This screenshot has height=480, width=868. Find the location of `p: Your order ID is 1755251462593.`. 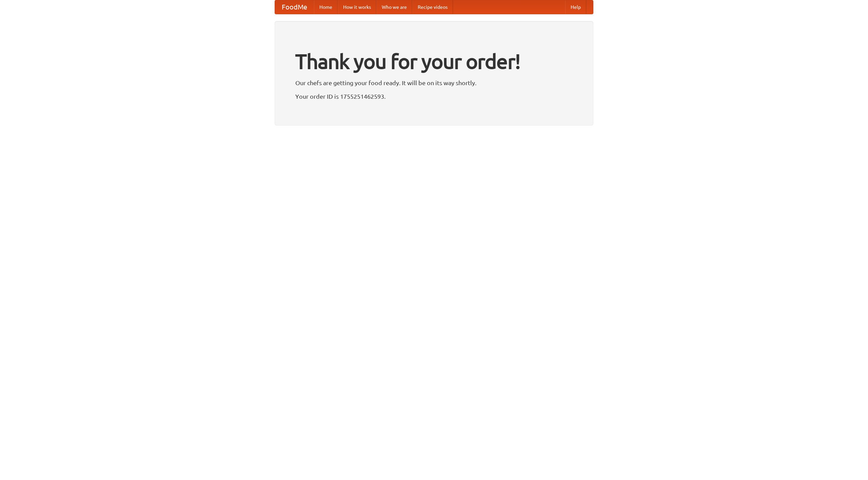

p: Your order ID is 1755251462593. is located at coordinates (434, 96).